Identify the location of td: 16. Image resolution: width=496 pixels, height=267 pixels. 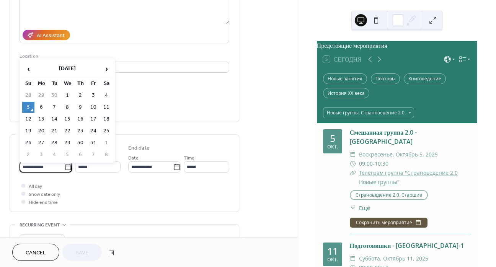
(80, 119).